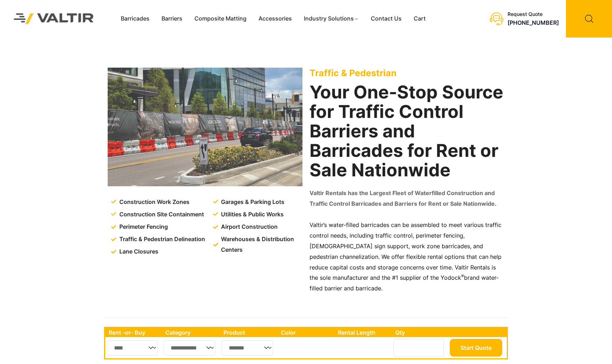 This screenshot has height=364, width=612. I want to click on span: Garages & Parking Lots, so click(252, 202).